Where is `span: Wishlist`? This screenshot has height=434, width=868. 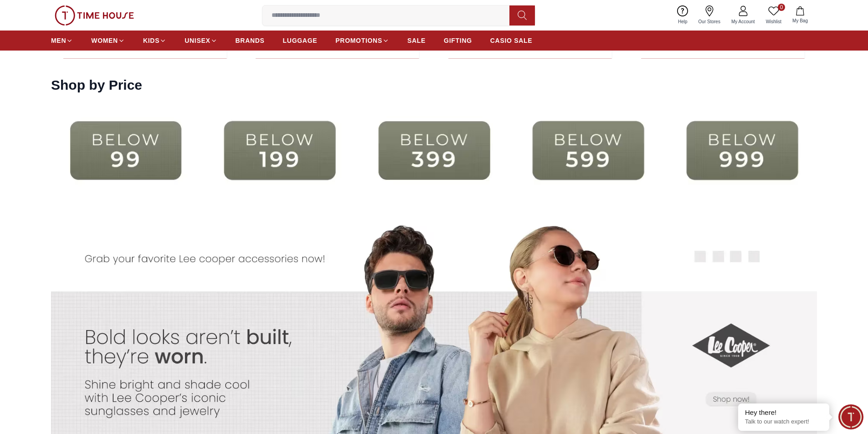
span: Wishlist is located at coordinates (774, 22).